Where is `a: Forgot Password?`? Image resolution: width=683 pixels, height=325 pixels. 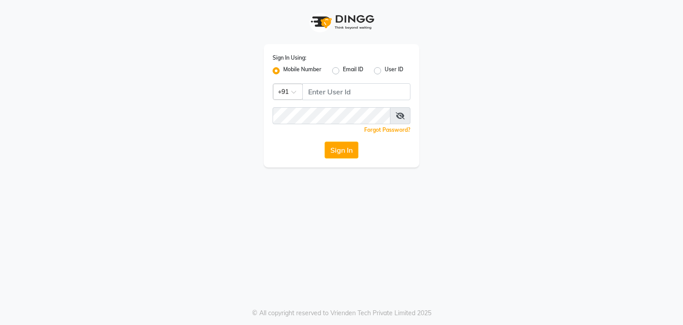 a: Forgot Password? is located at coordinates (387, 129).